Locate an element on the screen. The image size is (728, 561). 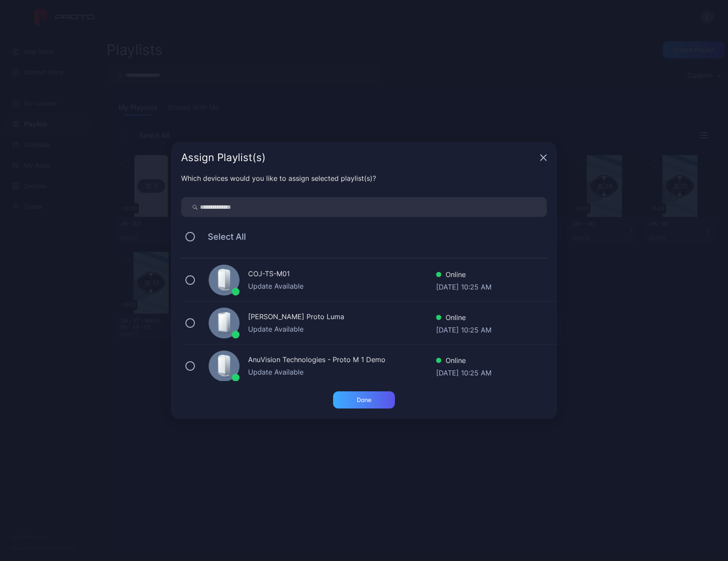
div: Done is located at coordinates (364, 399).